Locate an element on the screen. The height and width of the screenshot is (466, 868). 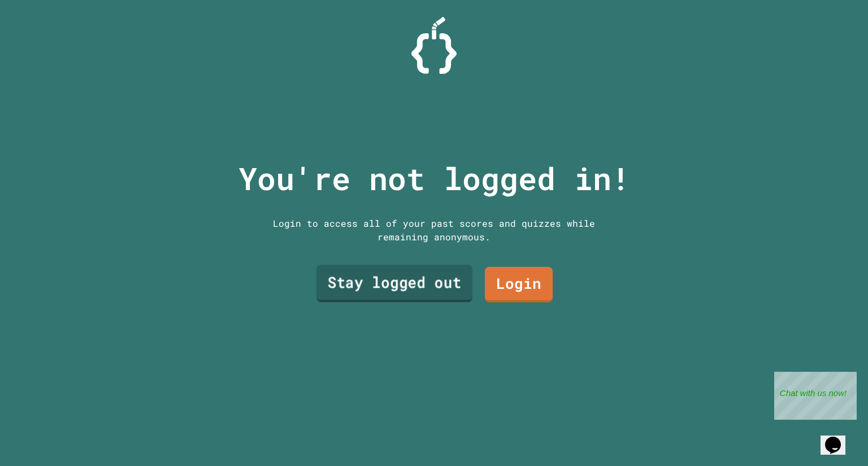
a: Login is located at coordinates (519, 285).